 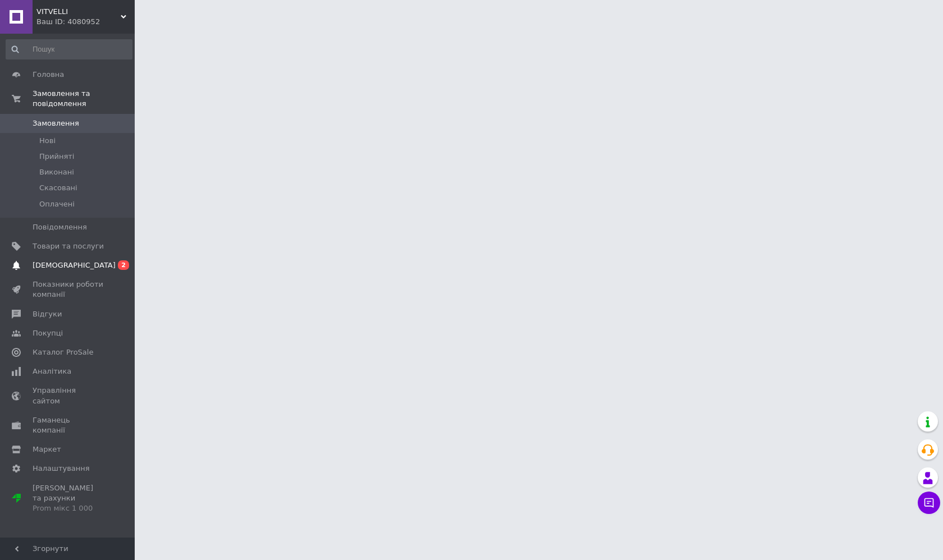 What do you see at coordinates (69, 49) in the screenshot?
I see `input: Пошук` at bounding box center [69, 49].